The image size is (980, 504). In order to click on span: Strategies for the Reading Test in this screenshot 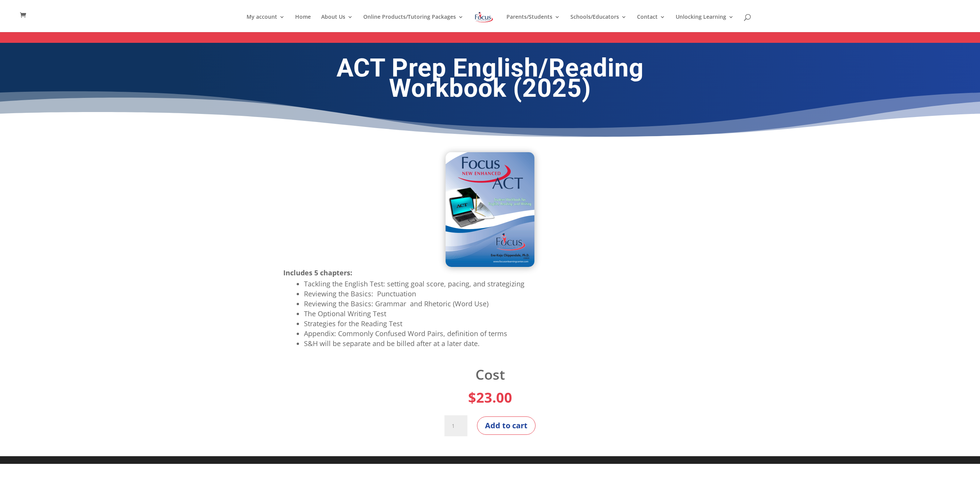, I will do `click(353, 324)`.